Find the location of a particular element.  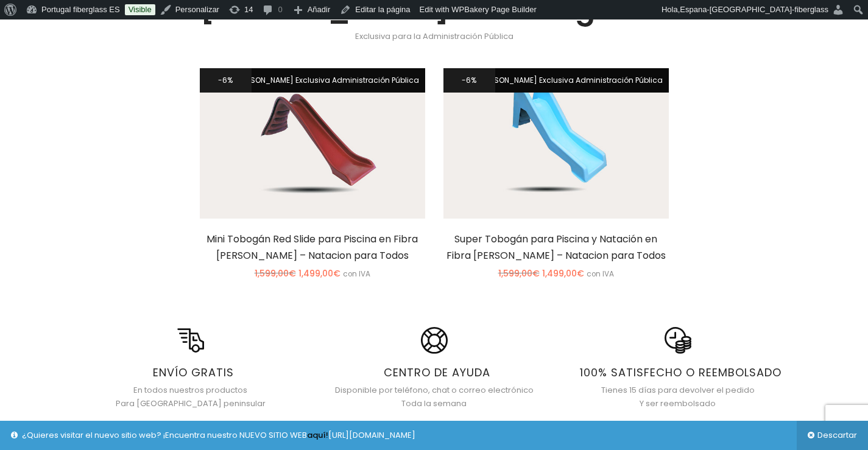

p: Disponible por teléfono, chat o correo electrónico Toda la semana is located at coordinates (434, 397).